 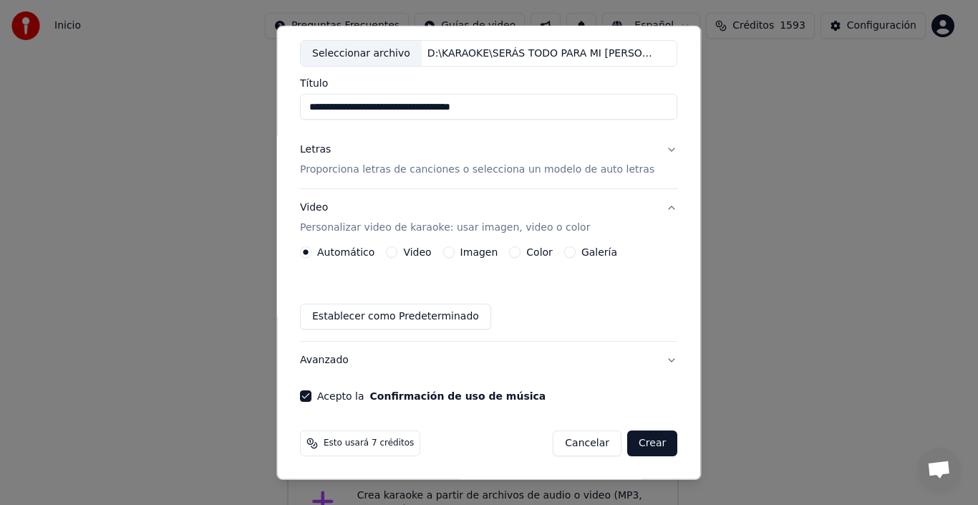 What do you see at coordinates (488, 160) in the screenshot?
I see `button: LetrasProporciona letras de canciones o selecciona un modelo de auto letras` at bounding box center [488, 160].